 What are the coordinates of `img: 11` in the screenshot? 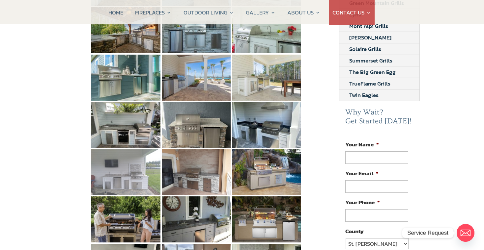 It's located at (267, 78).